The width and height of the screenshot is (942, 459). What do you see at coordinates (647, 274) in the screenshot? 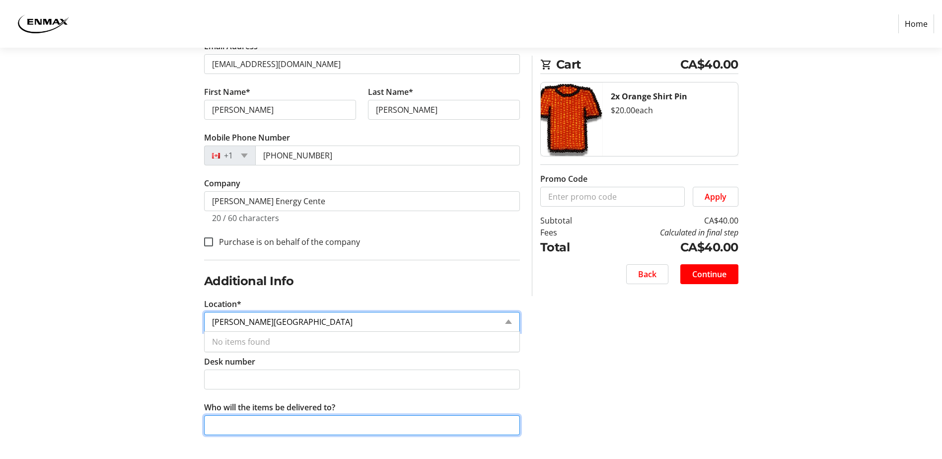
I see `span: Back` at bounding box center [647, 274].